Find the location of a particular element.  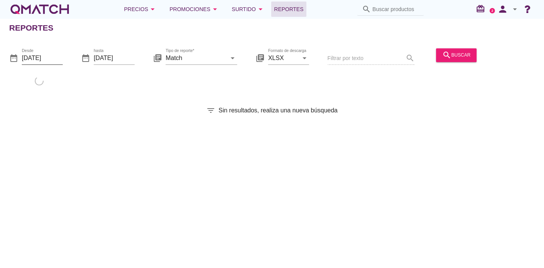

a: white-qmatch-logo is located at coordinates (40, 9).